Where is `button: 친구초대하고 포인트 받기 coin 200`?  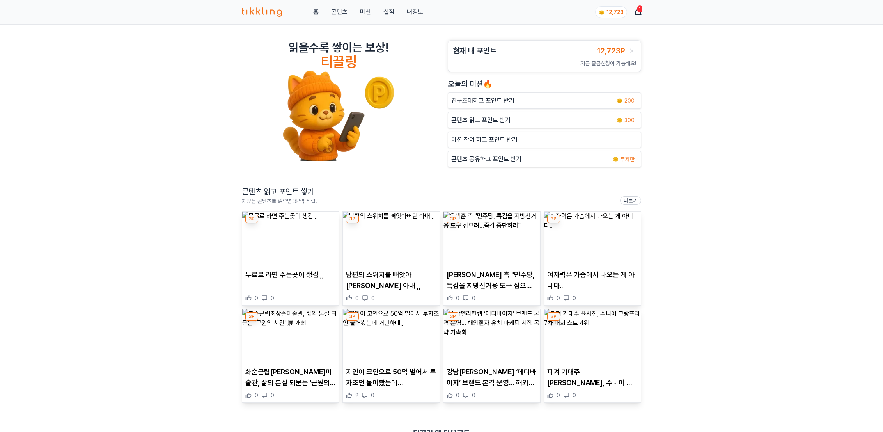 button: 친구초대하고 포인트 받기 coin 200 is located at coordinates (545, 101).